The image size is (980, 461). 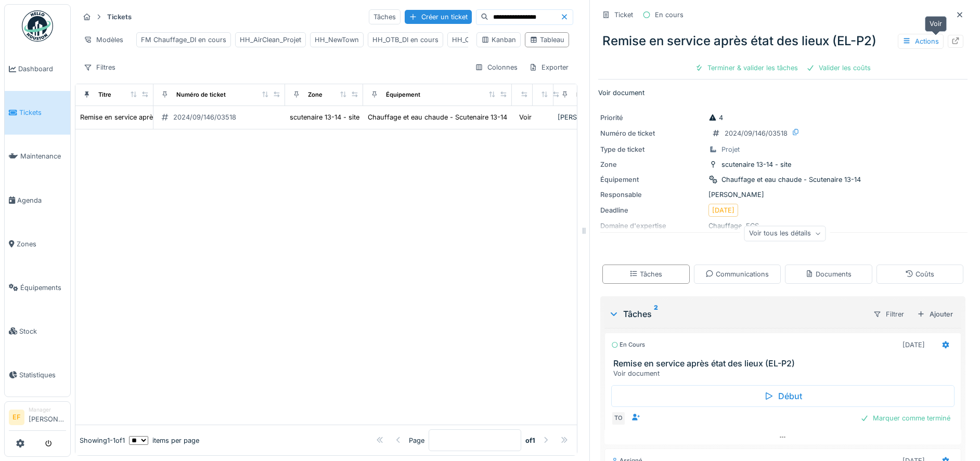 I want to click on span: Zones, so click(x=41, y=244).